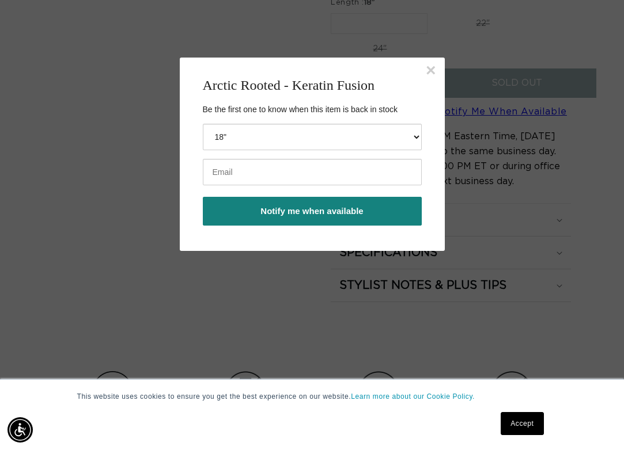  Describe the element at coordinates (312, 109) in the screenshot. I see `p: Be the first one to know when this item is back in stock` at that location.